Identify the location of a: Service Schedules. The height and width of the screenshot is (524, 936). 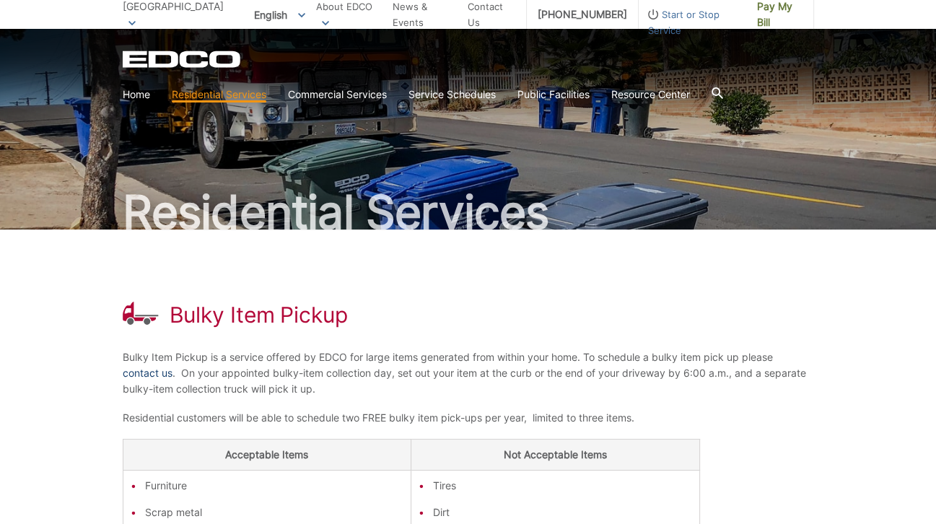
(452, 95).